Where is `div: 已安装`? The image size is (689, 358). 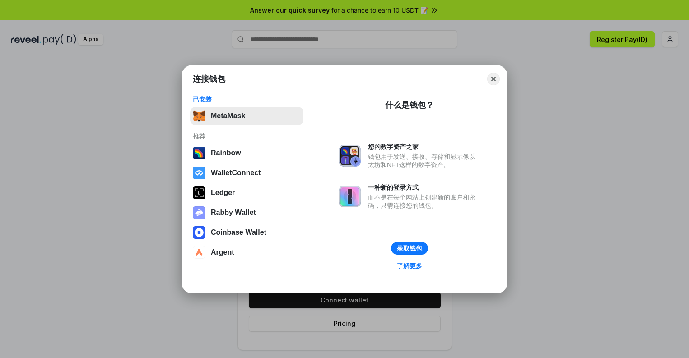 div: 已安装 is located at coordinates (246, 99).